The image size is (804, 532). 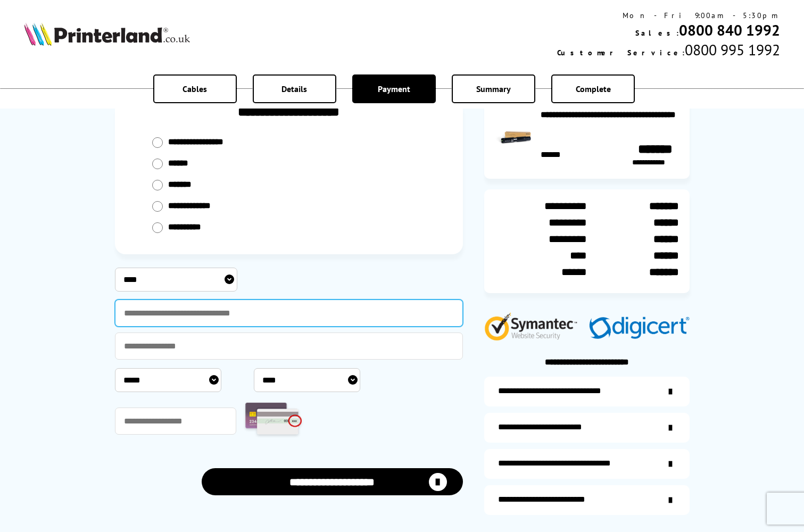 What do you see at coordinates (394, 89) in the screenshot?
I see `span: Payment` at bounding box center [394, 89].